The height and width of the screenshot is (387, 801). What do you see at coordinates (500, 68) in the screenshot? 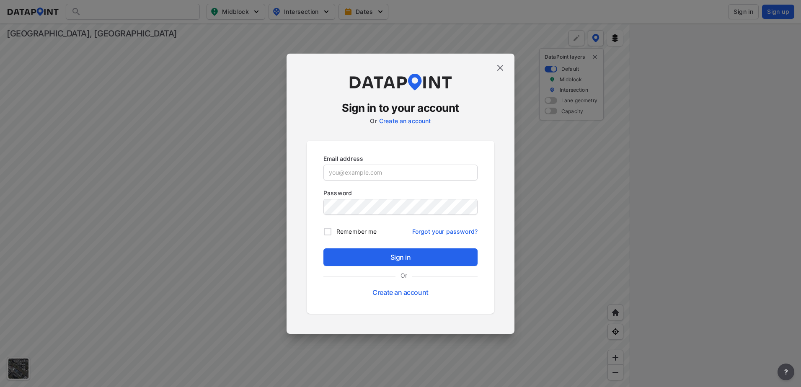
I see `img: close.efbf2170.svg` at bounding box center [500, 68].